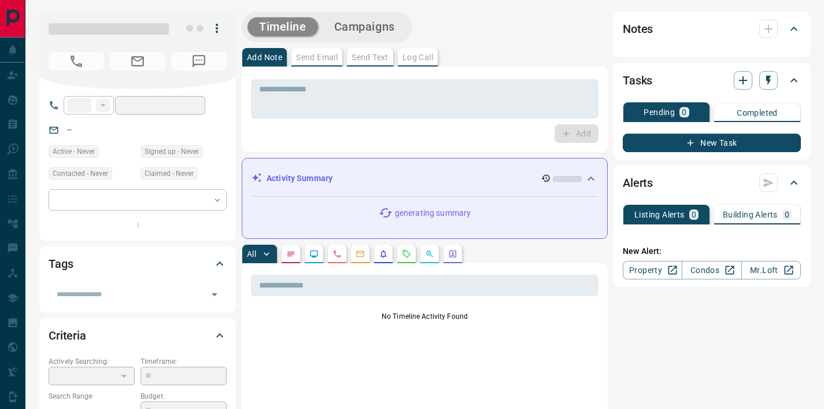 This screenshot has width=824, height=409. Describe the element at coordinates (637, 29) in the screenshot. I see `h2: Notes` at that location.